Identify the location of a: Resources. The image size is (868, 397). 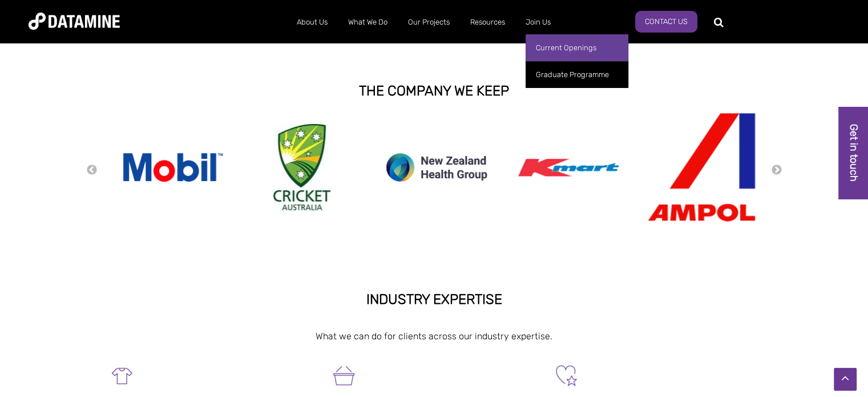
(488, 22).